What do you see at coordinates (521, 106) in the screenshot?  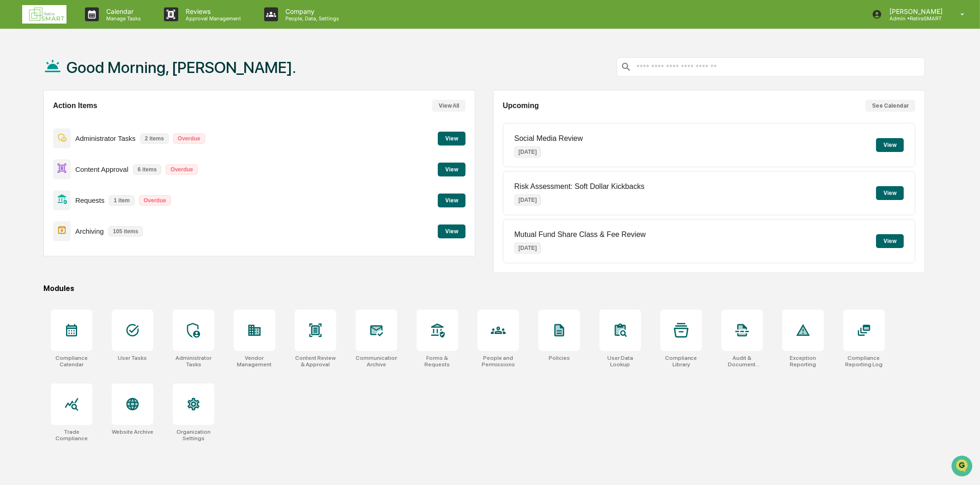 I see `h2: Upcoming` at bounding box center [521, 106].